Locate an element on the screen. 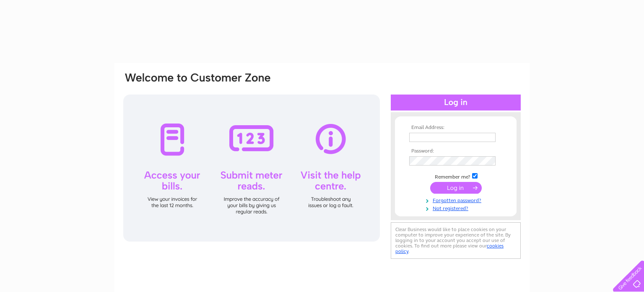 The width and height of the screenshot is (644, 292). a: cookies policy is located at coordinates (449, 248).